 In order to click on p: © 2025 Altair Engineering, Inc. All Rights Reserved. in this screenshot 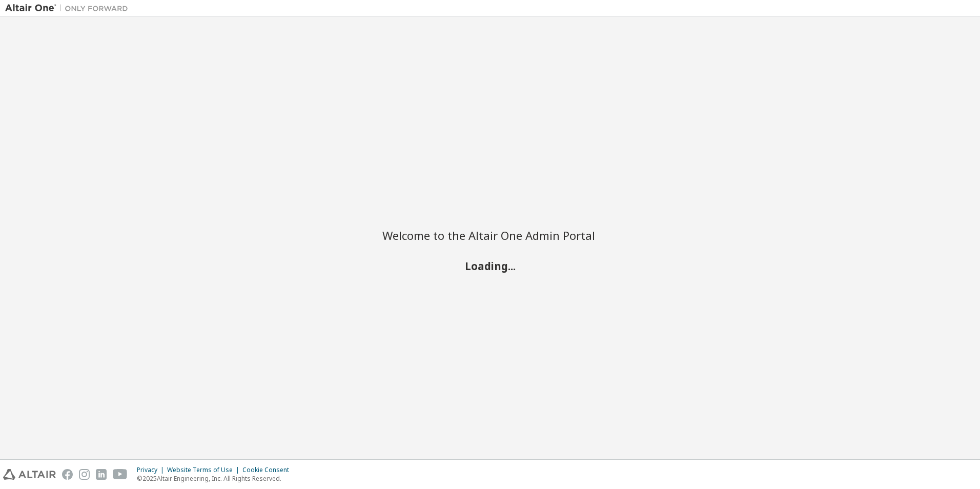, I will do `click(216, 478)`.